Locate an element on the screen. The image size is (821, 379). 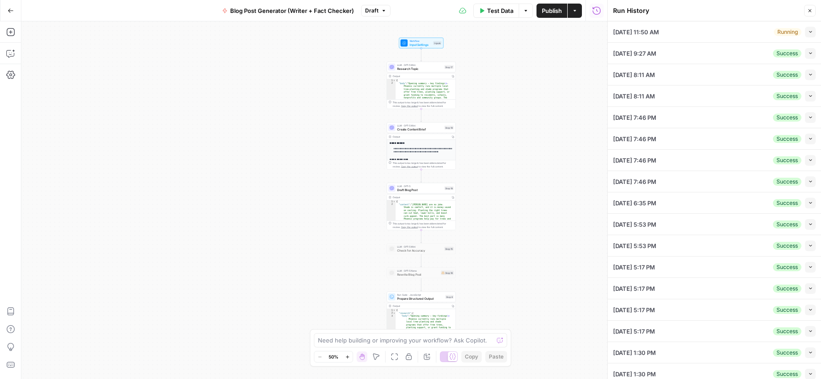
g: Edge from step_15 to step_16 is located at coordinates (421, 261).